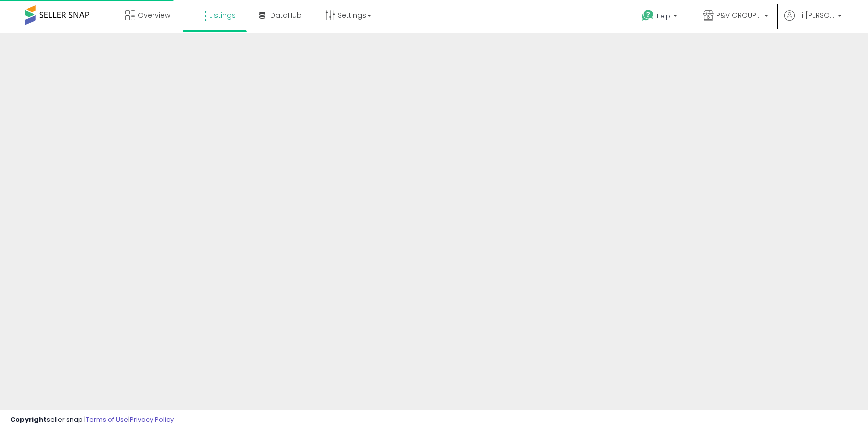  What do you see at coordinates (647, 15) in the screenshot?
I see `i: Get Help` at bounding box center [647, 15].